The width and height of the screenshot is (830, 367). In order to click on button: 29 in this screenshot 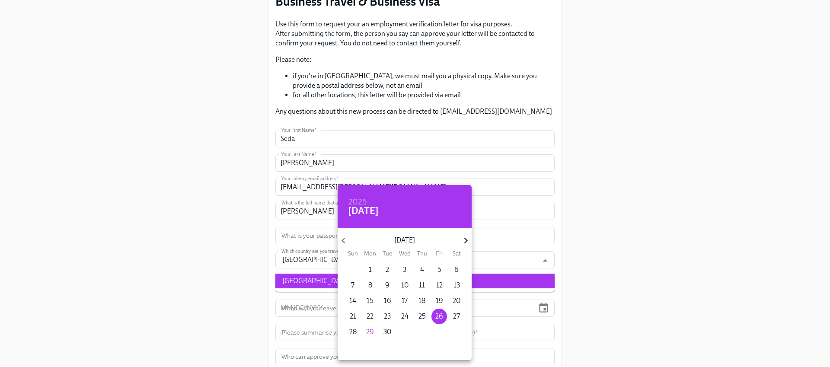, I will do `click(370, 332)`.